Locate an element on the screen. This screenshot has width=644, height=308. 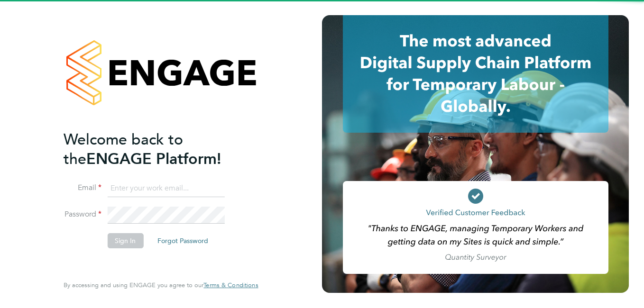
input: Enter your work email... is located at coordinates (166, 189).